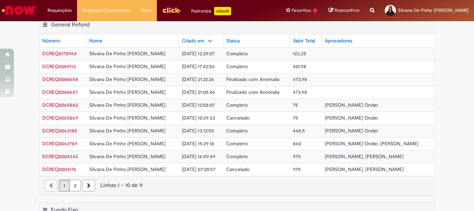  Describe the element at coordinates (64, 185) in the screenshot. I see `a: Página 1` at that location.